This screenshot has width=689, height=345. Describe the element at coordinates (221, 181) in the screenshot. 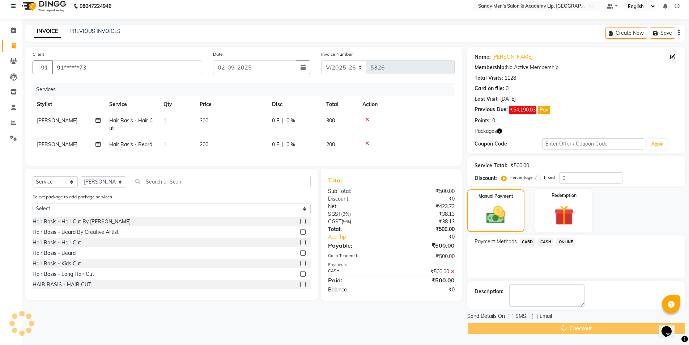

I see `input: Search or Scan` at that location.